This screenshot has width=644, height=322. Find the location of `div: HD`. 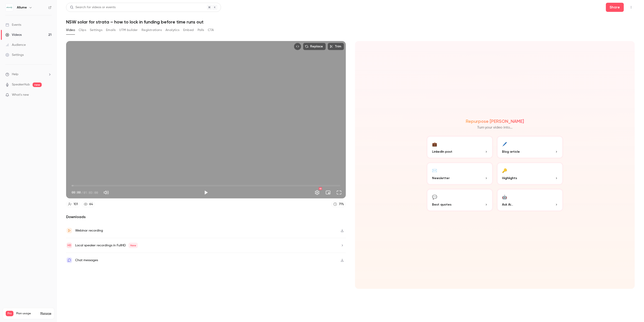

div: HD is located at coordinates (320, 189).